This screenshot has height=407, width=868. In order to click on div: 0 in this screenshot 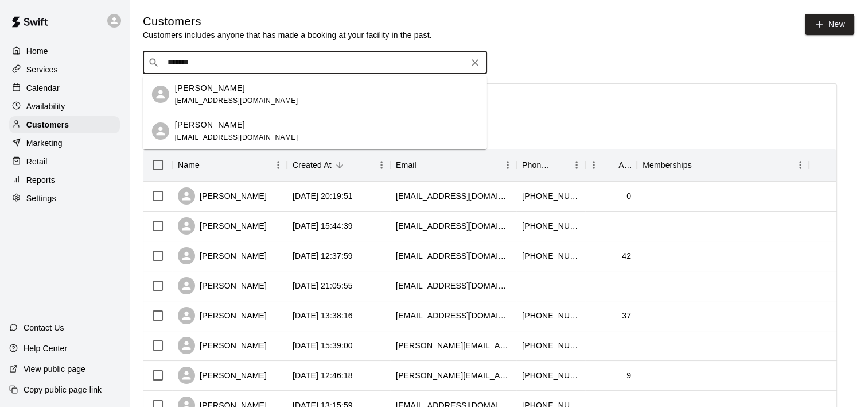, I will do `click(629, 196)`.